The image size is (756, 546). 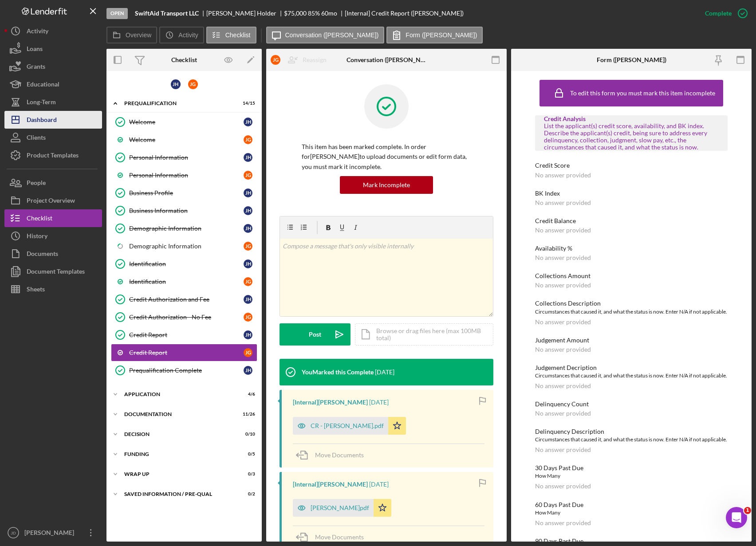 What do you see at coordinates (631, 405) in the screenshot?
I see `div: Delinquency Count` at bounding box center [631, 405].